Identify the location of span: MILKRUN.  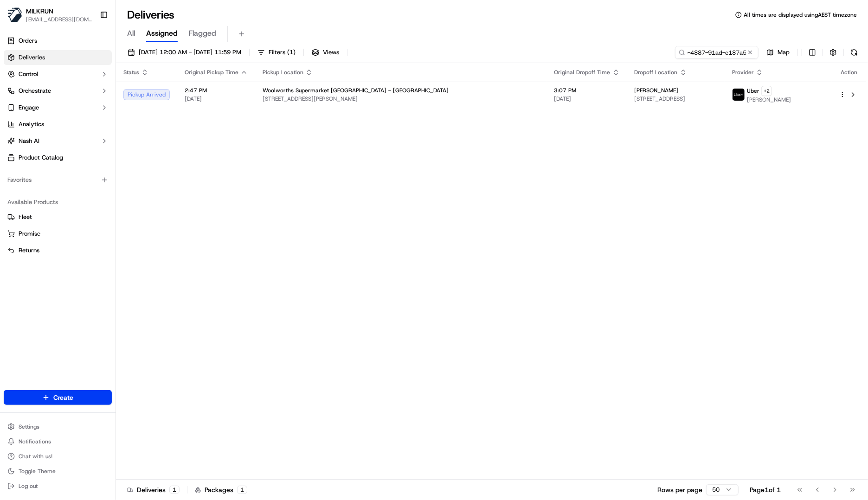
(39, 11).